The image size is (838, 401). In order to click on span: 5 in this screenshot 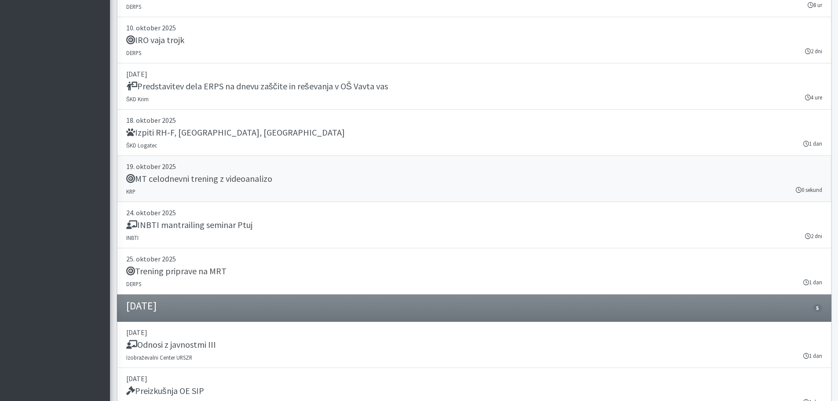, I will do `click(817, 308)`.